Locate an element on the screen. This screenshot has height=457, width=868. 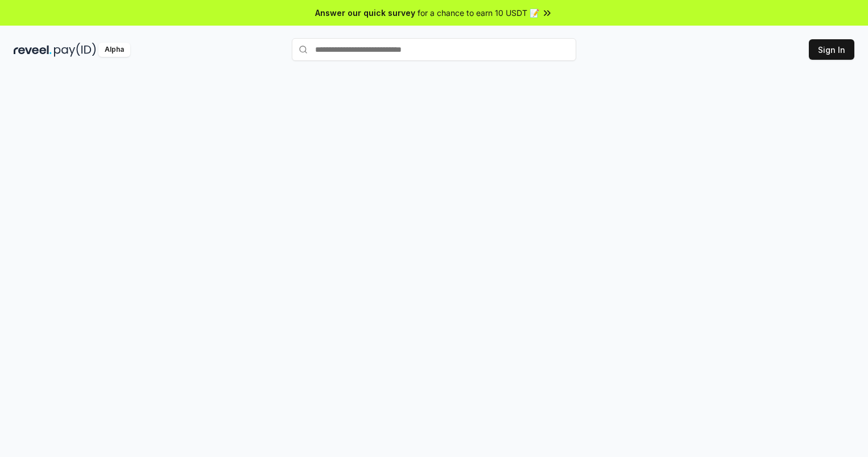
img: pay_id is located at coordinates (75, 50).